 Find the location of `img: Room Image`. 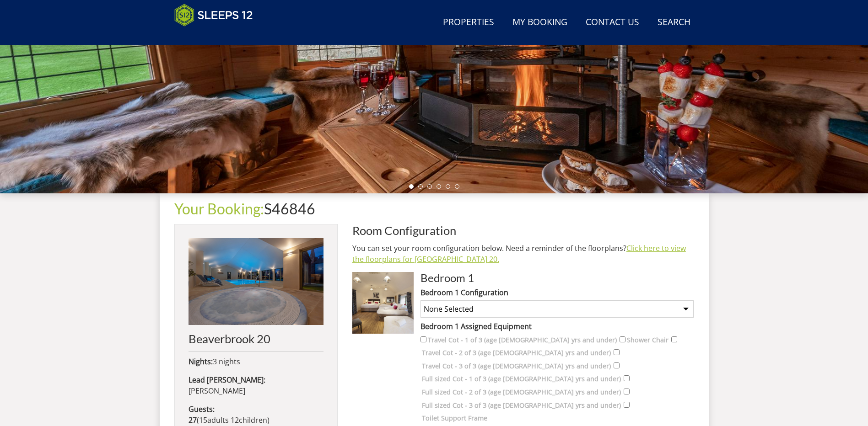

img: Room Image is located at coordinates (383, 303).